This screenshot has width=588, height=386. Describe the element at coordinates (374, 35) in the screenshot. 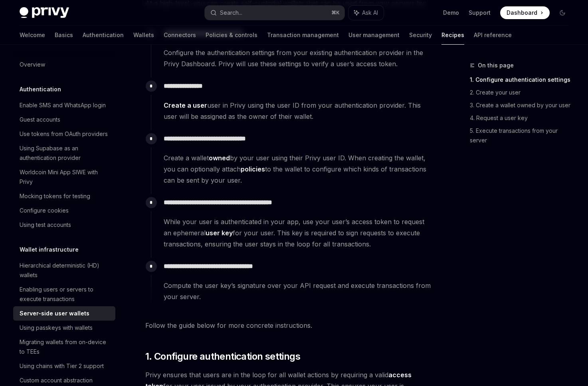

I see `a: User management` at that location.